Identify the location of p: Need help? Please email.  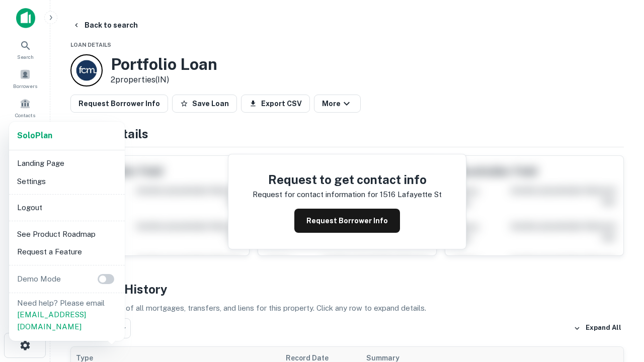
(67, 315).